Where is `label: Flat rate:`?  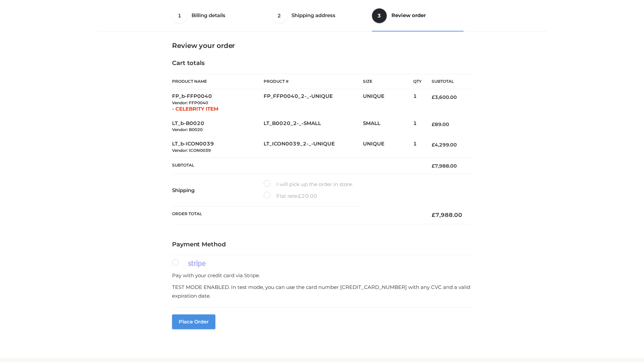 label: Flat rate: is located at coordinates (291, 196).